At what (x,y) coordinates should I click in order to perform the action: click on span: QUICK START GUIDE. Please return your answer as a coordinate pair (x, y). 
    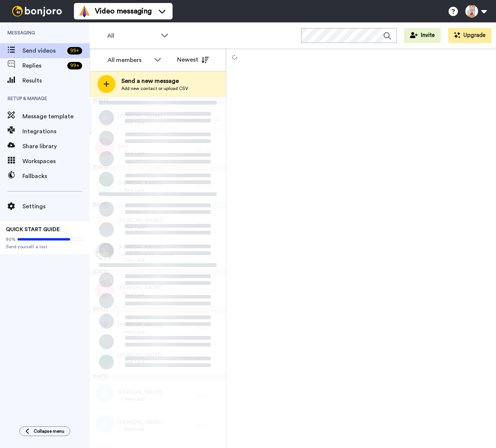
    Looking at the image, I should click on (33, 230).